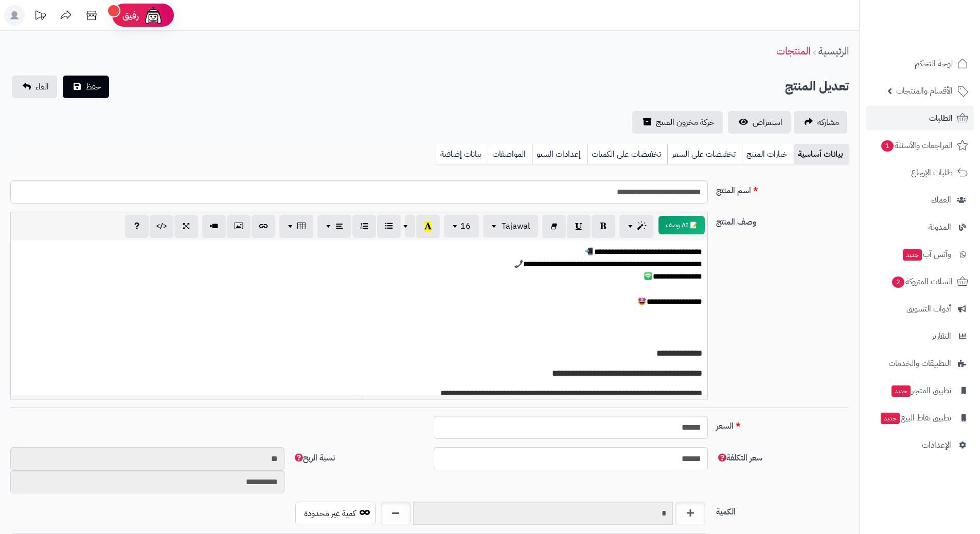 This screenshot has width=980, height=534. I want to click on a: تطبيق المتجرجديد, so click(920, 391).